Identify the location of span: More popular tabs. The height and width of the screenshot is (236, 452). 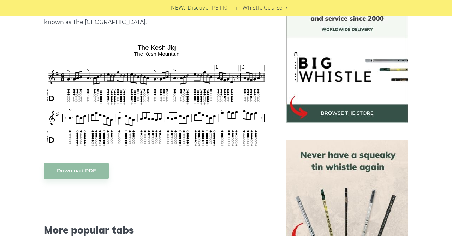
(157, 230).